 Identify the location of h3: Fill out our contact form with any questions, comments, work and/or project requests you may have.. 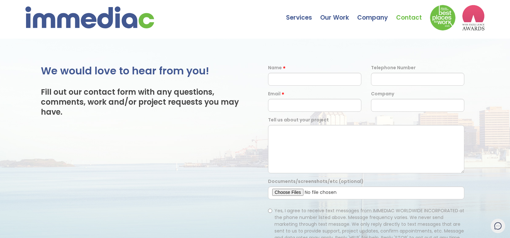
(142, 102).